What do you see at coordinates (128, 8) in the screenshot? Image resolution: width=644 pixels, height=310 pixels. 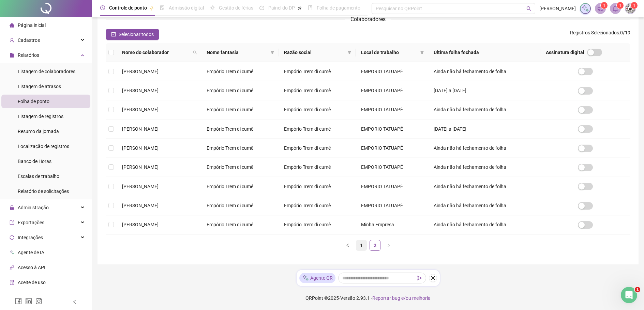 I see `span: Controle de ponto` at bounding box center [128, 8].